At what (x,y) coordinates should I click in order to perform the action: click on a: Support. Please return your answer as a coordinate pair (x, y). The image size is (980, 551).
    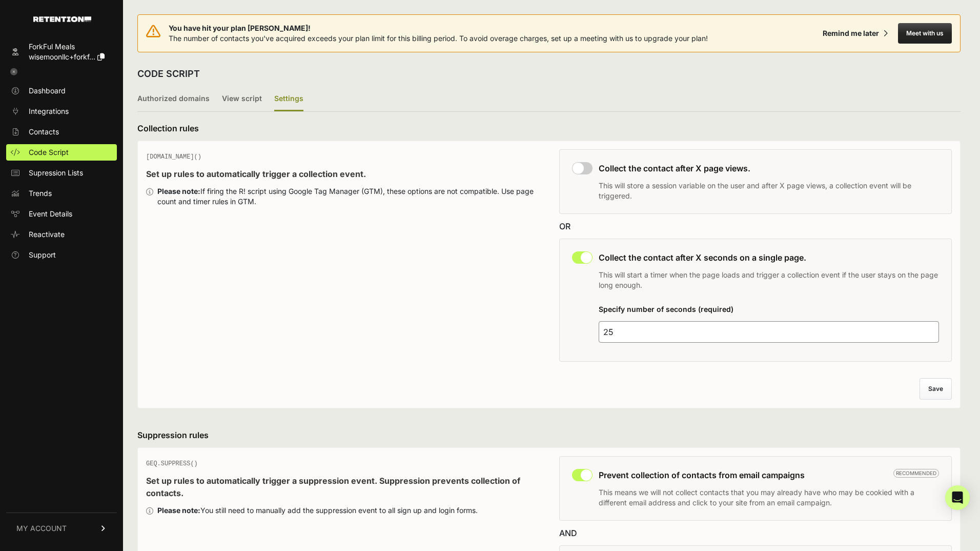
    Looking at the image, I should click on (62, 255).